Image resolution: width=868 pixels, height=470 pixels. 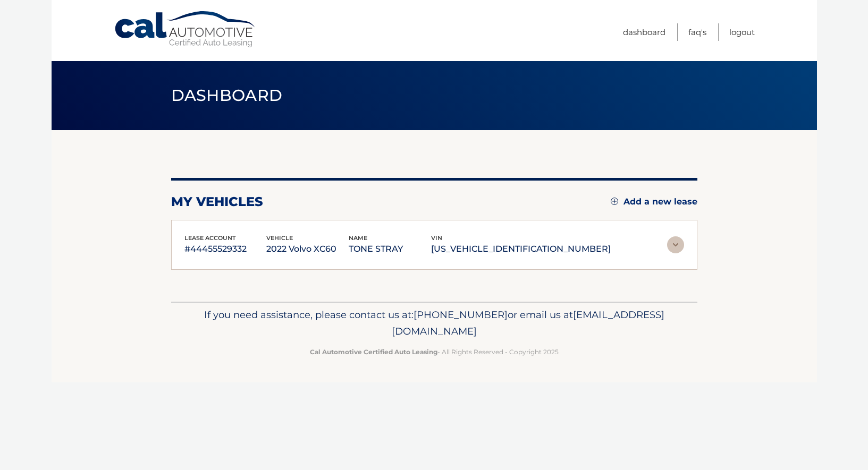 I want to click on img: accordion-rest.svg, so click(x=676, y=245).